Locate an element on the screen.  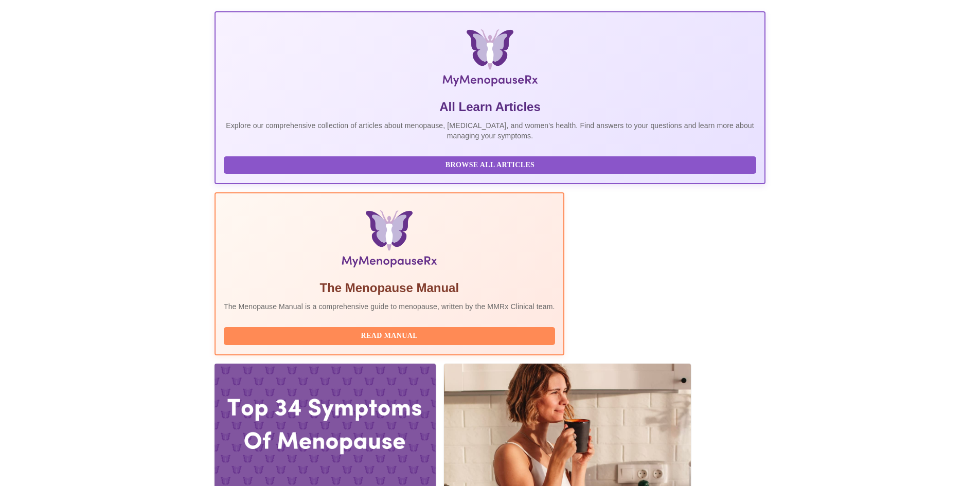
span: Browse All Articles is located at coordinates (490, 165).